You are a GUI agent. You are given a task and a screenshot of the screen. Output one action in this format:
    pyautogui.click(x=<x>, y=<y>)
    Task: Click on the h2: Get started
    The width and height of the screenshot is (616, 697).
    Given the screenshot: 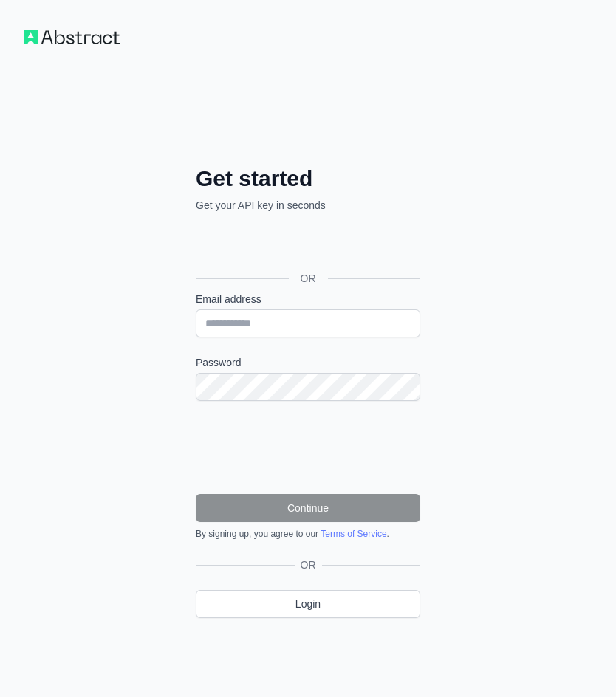 What is the action you would take?
    pyautogui.click(x=308, y=178)
    